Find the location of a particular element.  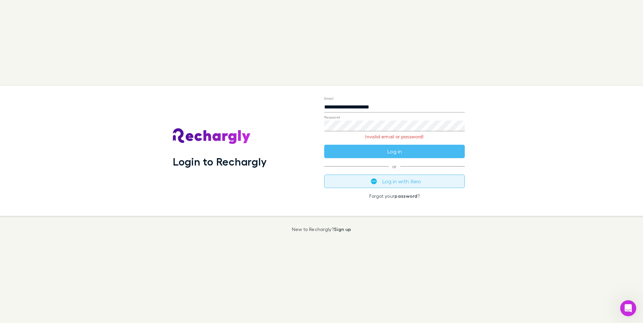

a: password is located at coordinates (406, 196).